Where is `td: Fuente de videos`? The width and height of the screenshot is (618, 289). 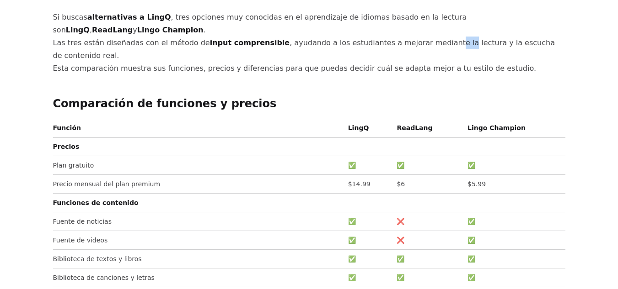 td: Fuente de videos is located at coordinates (198, 240).